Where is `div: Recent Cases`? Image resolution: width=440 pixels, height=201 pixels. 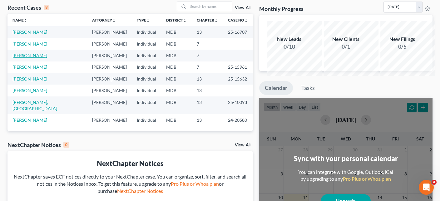
div: Recent Cases is located at coordinates (28, 7).